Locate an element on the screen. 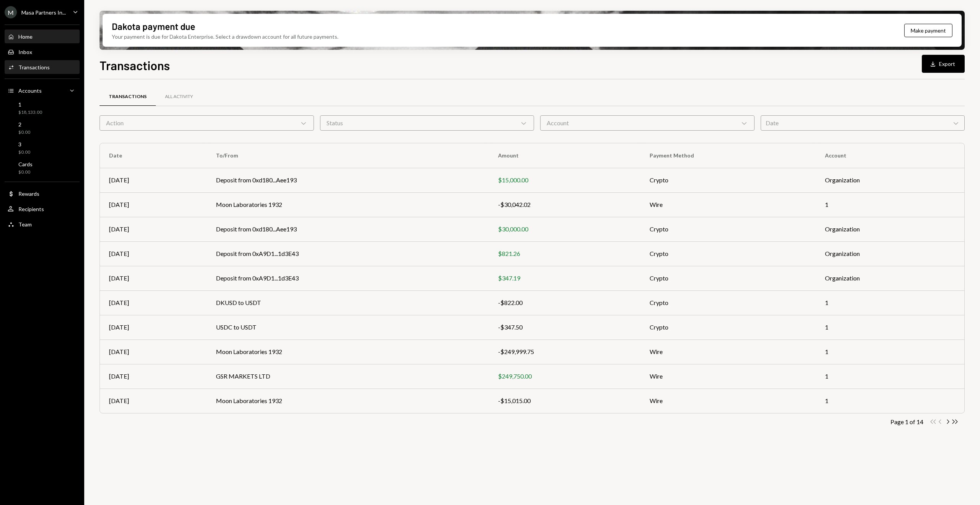  div: Home is located at coordinates (25, 37).